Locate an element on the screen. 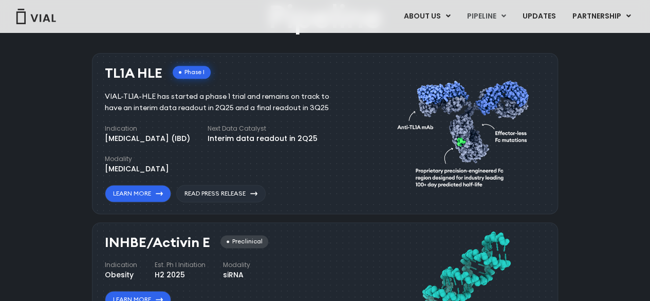 The image size is (650, 301). div: siRNA is located at coordinates (237, 275).